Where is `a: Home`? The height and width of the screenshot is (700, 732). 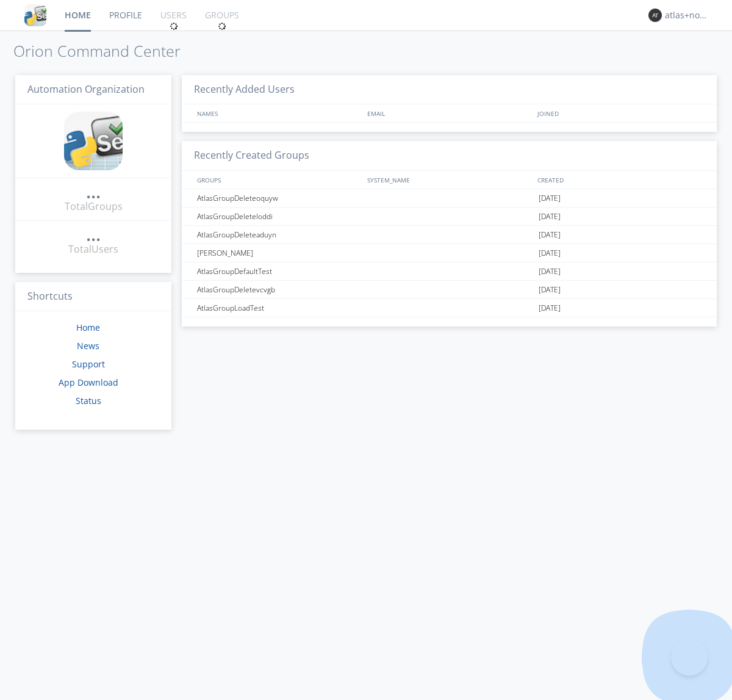
a: Home is located at coordinates (88, 327).